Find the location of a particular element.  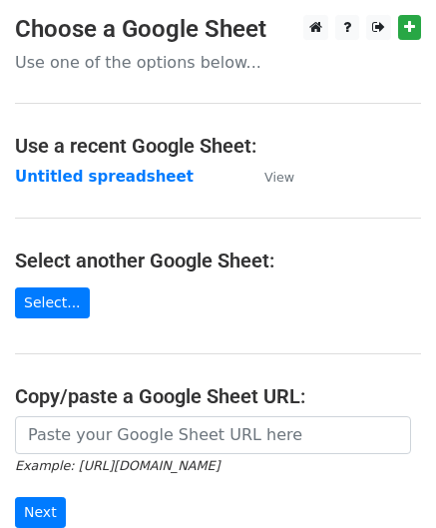

a: View is located at coordinates (269, 177).